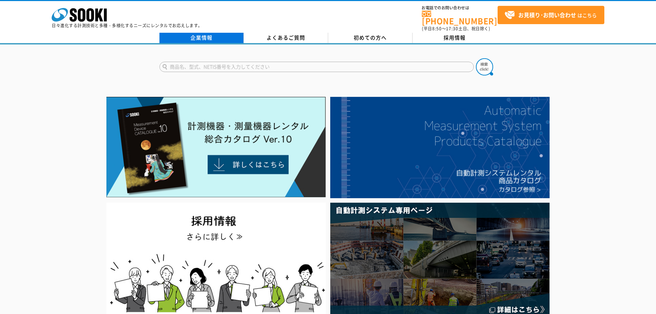 The width and height of the screenshot is (656, 314). I want to click on input: 商品名、型式、NETIS番号を入力してください, so click(316, 67).